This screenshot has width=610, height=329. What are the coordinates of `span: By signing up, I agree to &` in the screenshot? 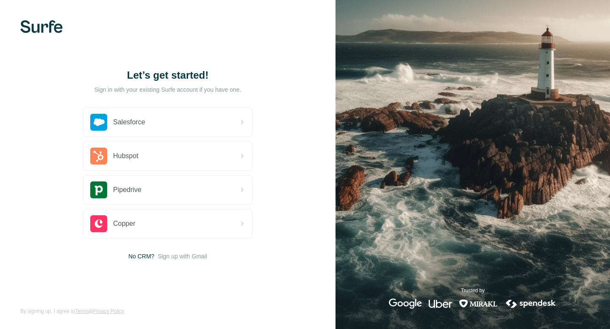 It's located at (72, 312).